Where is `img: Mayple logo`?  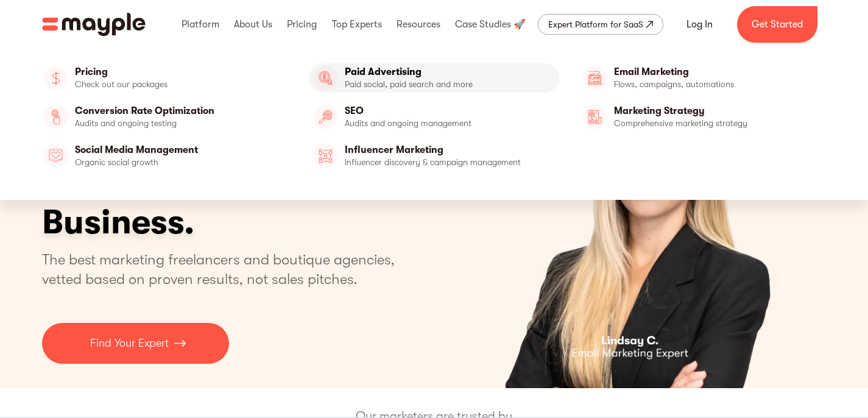 img: Mayple logo is located at coordinates (94, 24).